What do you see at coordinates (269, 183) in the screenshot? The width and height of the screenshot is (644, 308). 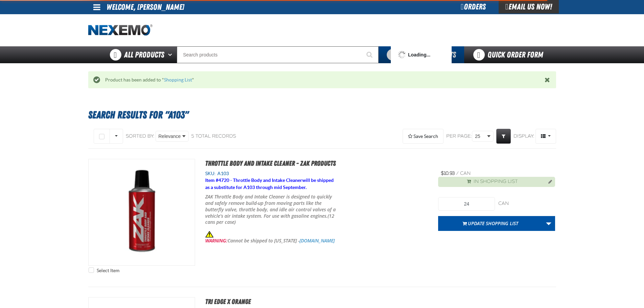 I see `span: Item # will be shipped as a substitute for A103 through mid September.` at bounding box center [269, 183].